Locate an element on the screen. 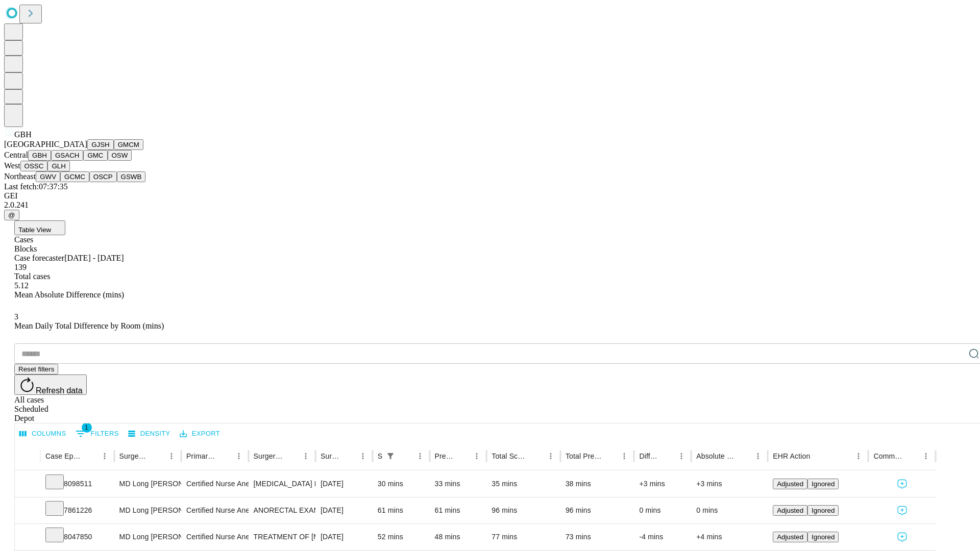  div: 1 active filter is located at coordinates (391, 456).